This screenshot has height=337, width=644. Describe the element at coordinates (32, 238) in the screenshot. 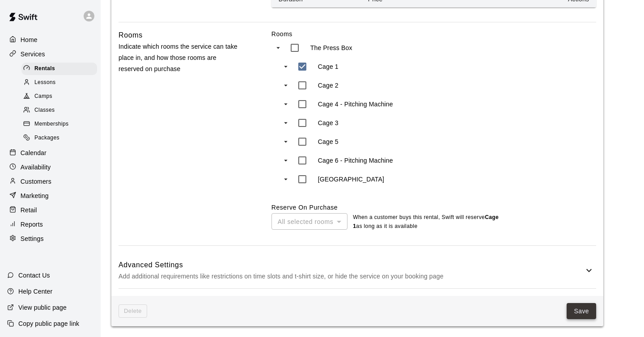

I see `p: Settings` at that location.